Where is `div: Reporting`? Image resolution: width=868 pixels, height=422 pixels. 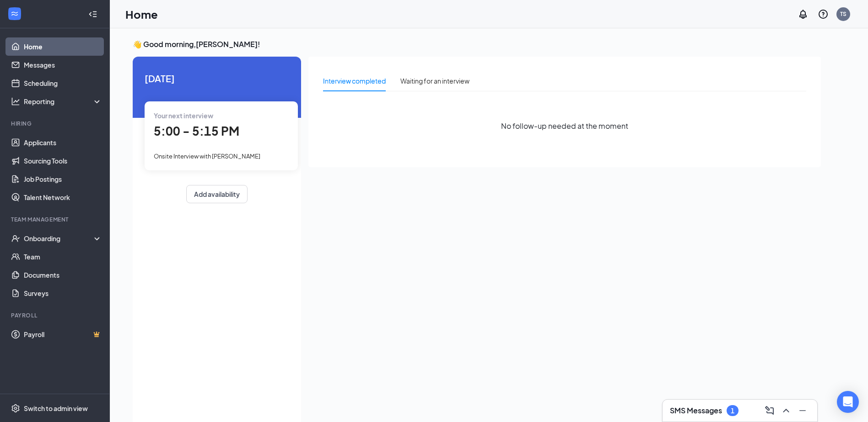 div: Reporting is located at coordinates (63, 102).